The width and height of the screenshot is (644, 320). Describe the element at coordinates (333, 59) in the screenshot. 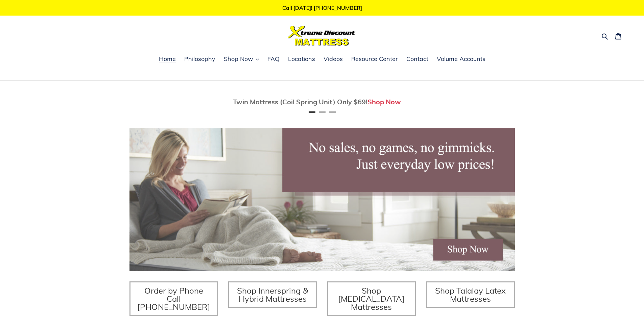

I see `span: Videos` at that location.